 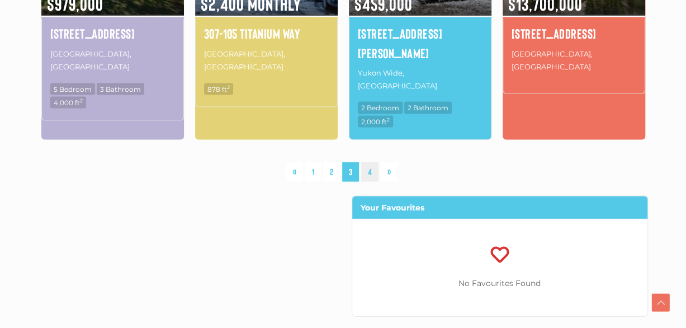 I want to click on a: 4, so click(x=370, y=171).